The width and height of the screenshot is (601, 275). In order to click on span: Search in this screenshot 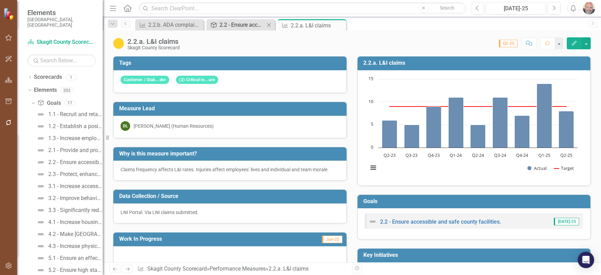, I will do `click(447, 8)`.